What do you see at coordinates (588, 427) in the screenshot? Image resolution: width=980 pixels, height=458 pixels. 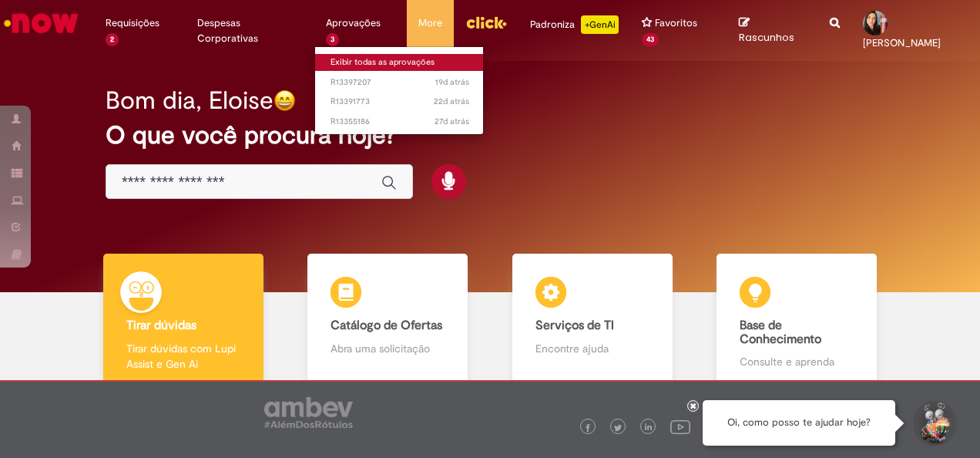 I see `img: logo_footer_facebook.png` at bounding box center [588, 427].